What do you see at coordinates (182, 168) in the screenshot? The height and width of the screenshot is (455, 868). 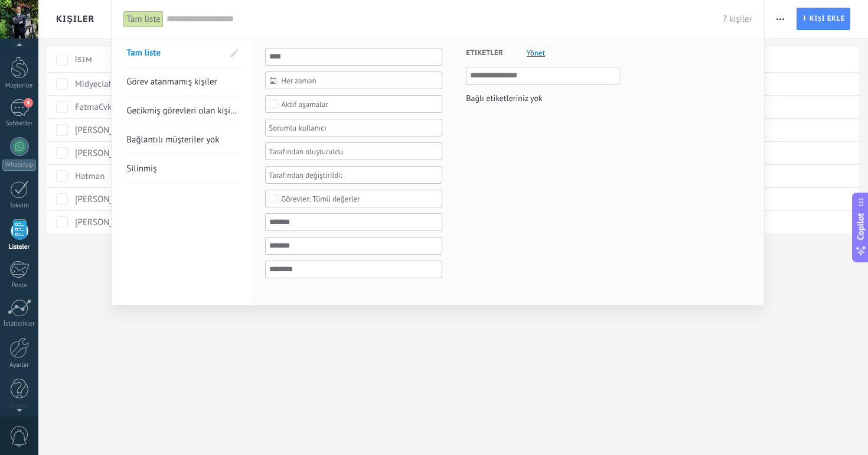 I see `li: Silinmiş` at bounding box center [182, 168].